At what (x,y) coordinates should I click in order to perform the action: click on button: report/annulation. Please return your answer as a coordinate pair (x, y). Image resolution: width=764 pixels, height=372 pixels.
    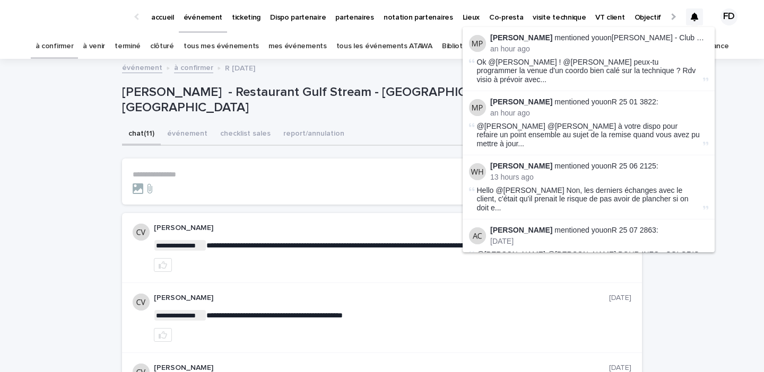
    Looking at the image, I should click on (313, 135).